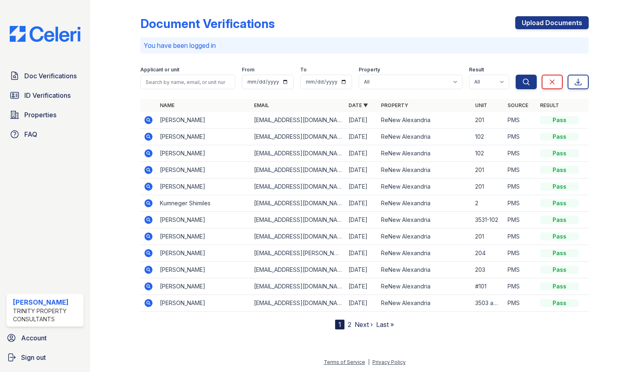 The width and height of the screenshot is (639, 372). I want to click on div: 1, so click(340, 325).